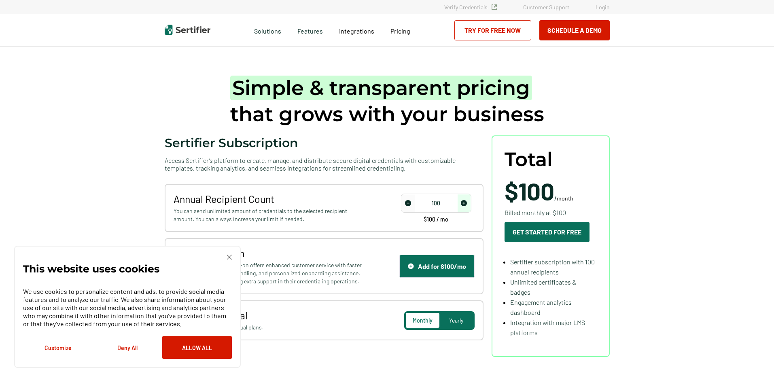 Image resolution: width=774 pixels, height=382 pixels. I want to click on span: You can send unlimited amount of credentials to the selected recipient amount. You can always inc..., so click(269, 215).